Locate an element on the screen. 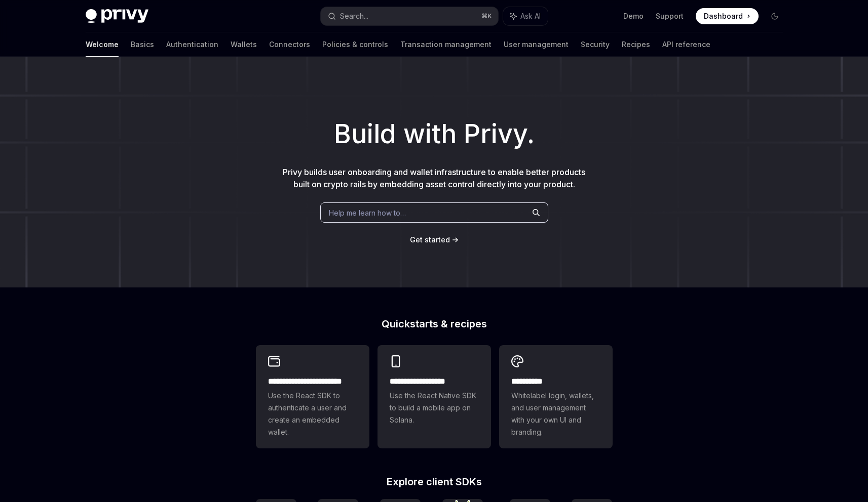  img: dark logo is located at coordinates (117, 16).